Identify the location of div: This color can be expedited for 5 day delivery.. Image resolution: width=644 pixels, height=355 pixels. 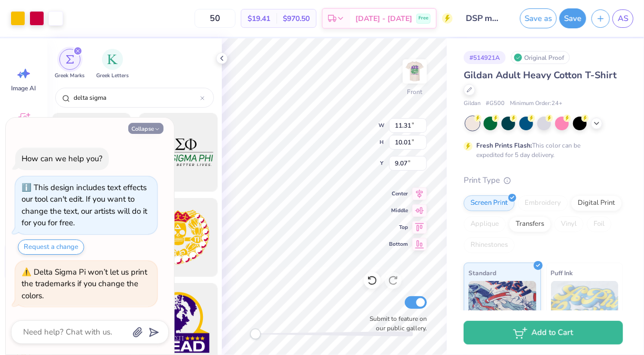
(541, 151).